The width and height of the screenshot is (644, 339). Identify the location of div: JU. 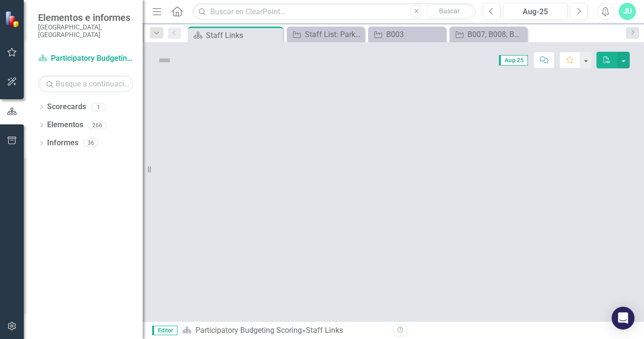
(627, 11).